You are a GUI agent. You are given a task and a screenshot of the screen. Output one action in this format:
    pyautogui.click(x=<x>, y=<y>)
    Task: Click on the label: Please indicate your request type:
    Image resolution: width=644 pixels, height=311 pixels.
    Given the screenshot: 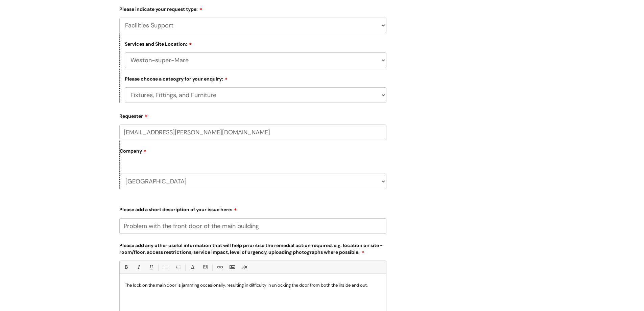 What is the action you would take?
    pyautogui.click(x=253, y=8)
    